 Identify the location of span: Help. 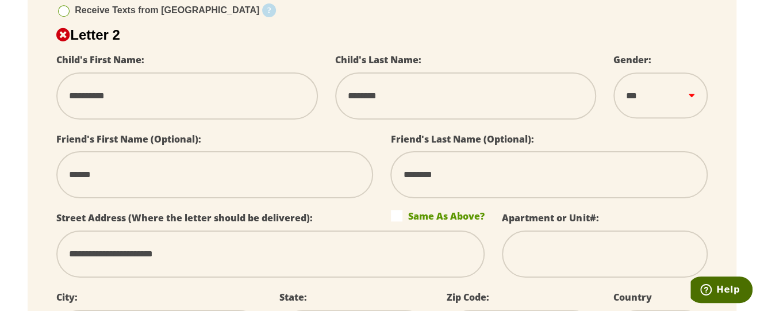
(37, 13).